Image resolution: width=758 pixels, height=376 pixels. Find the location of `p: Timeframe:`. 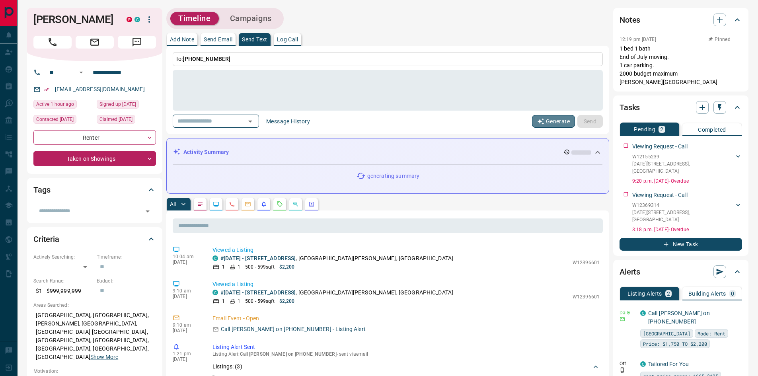

p: Timeframe: is located at coordinates (126, 257).